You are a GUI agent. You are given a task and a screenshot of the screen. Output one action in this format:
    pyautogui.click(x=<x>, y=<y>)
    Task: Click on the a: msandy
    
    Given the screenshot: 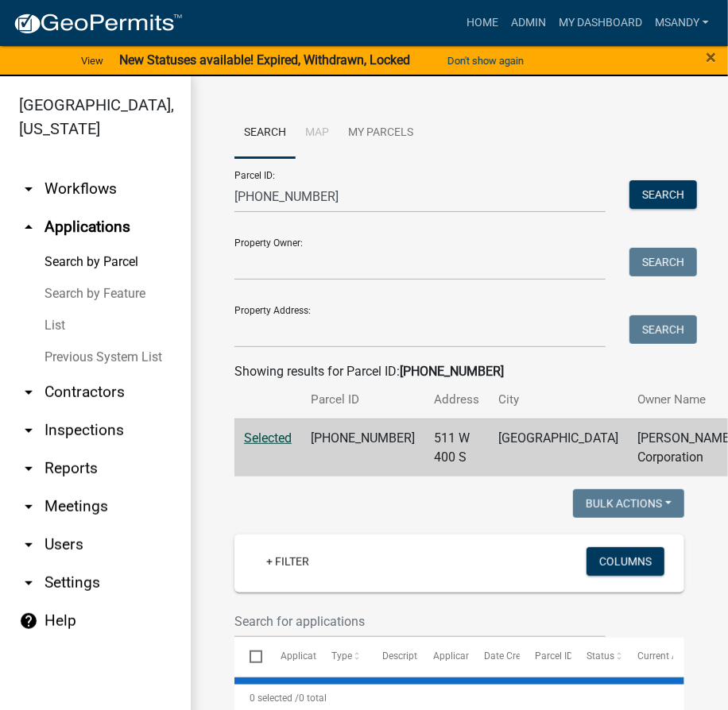 What is the action you would take?
    pyautogui.click(x=682, y=23)
    